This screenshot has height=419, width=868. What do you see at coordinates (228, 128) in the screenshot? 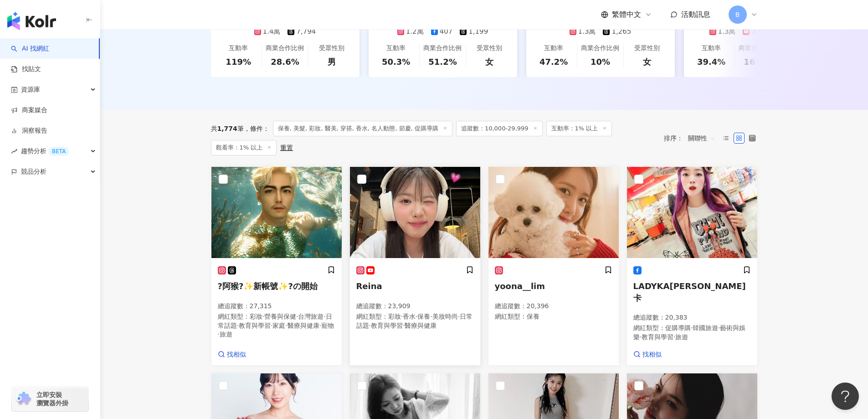
I see `span: 1,774` at bounding box center [228, 128].